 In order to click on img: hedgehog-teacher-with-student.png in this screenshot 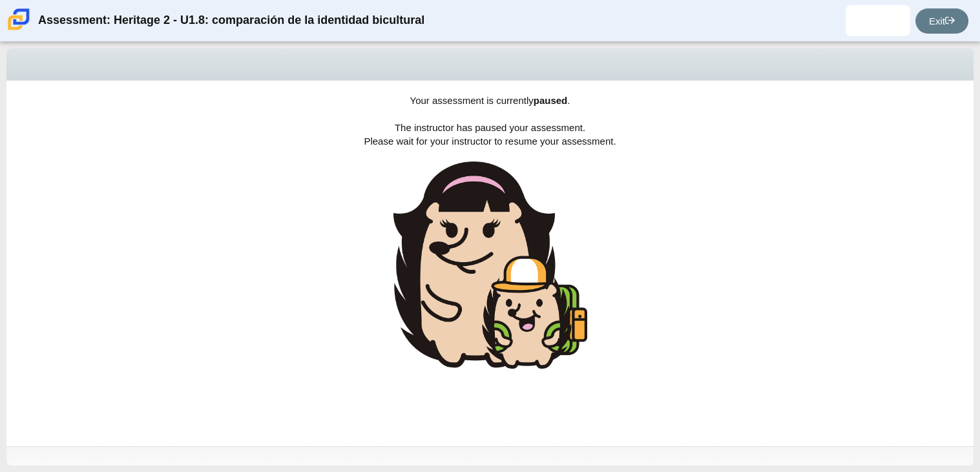, I will do `click(491, 265)`.